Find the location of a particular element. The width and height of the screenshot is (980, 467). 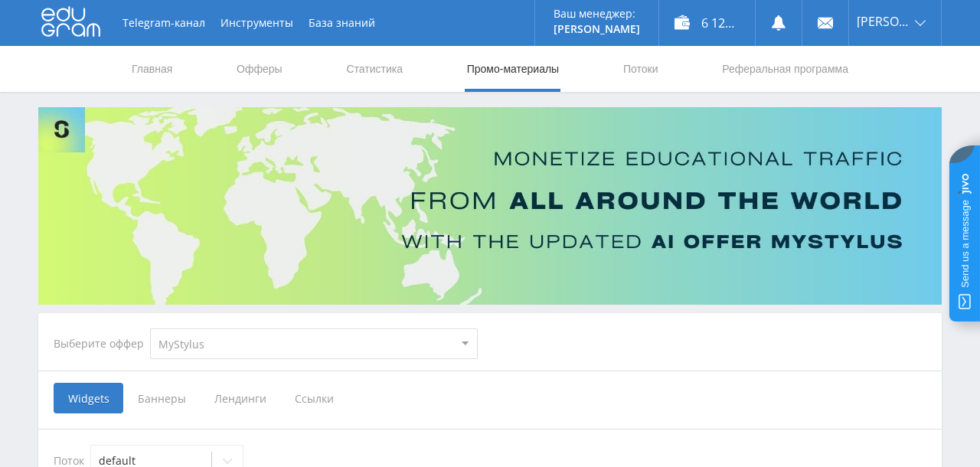

a: Промо-материалы is located at coordinates (513, 69).